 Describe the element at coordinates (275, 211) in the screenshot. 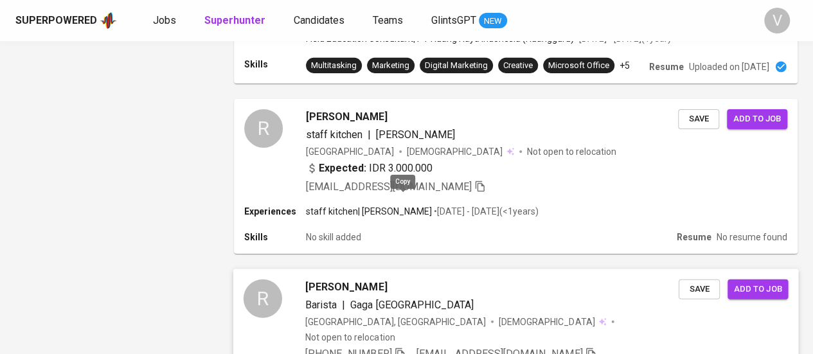

I see `p: Experiences` at that location.